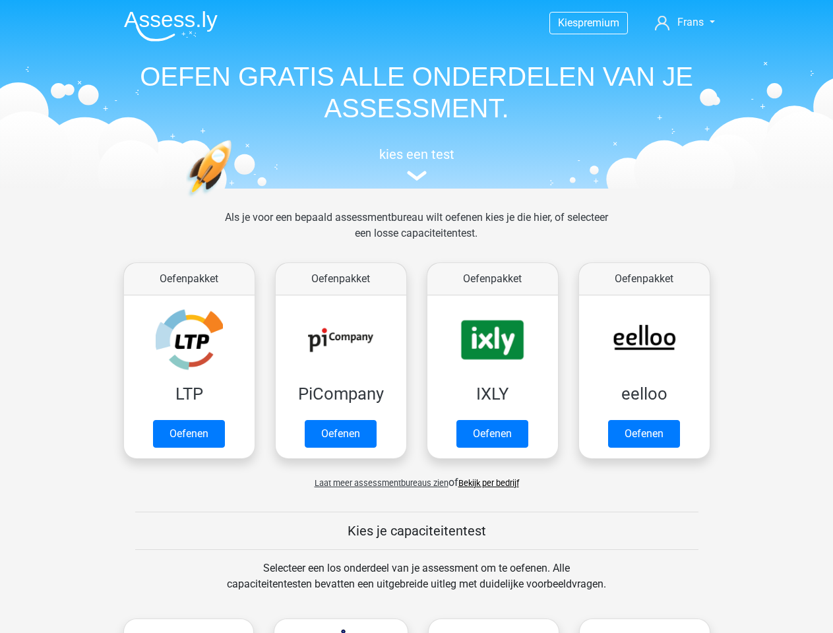  What do you see at coordinates (568, 22) in the screenshot?
I see `span: Kies` at bounding box center [568, 22].